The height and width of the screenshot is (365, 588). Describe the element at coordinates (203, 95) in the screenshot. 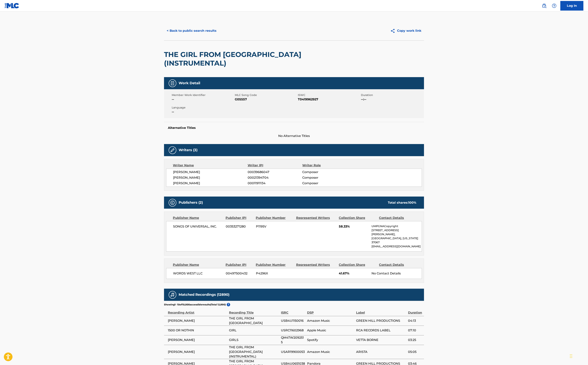

I see `span: Member Work Identifier` at that location.